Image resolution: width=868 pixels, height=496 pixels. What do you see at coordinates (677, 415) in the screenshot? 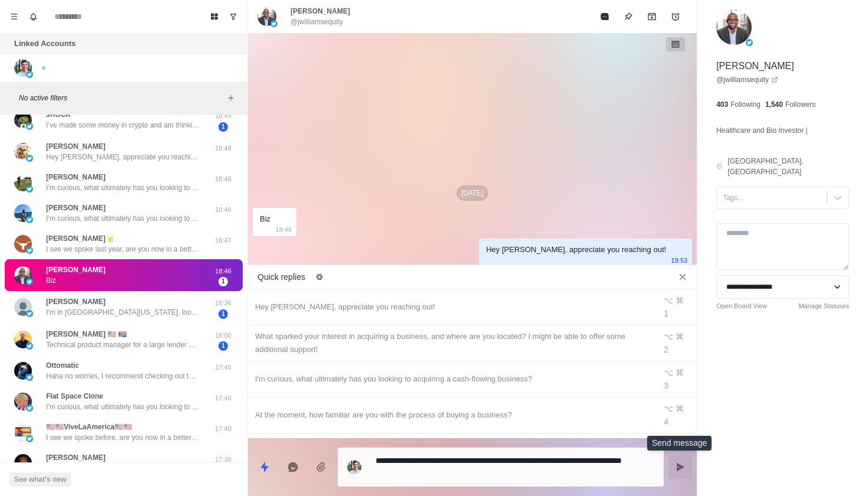
I see `div: ⌥ ⌘ 4` at bounding box center [677, 415].